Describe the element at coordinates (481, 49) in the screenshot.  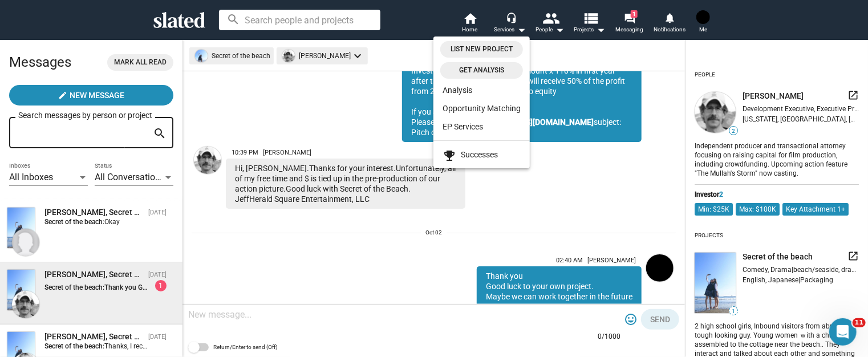
I see `a: List New Project` at that location.